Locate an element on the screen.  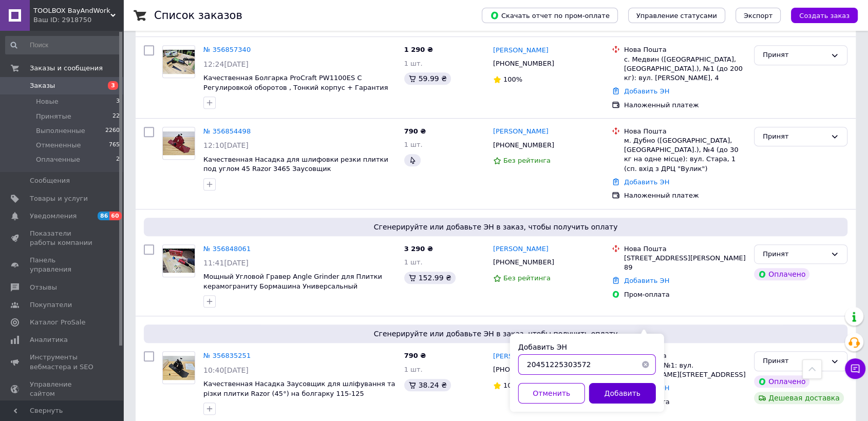
a: Качественная Болгарка ProCraft PW1100ES С Регулировкой оборотов , Тонкий корпус + Гарантия is located at coordinates (295, 82).